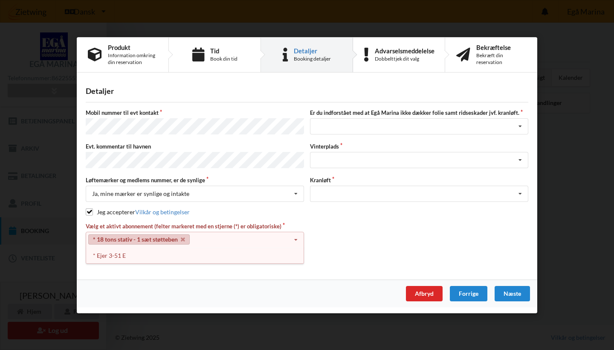 The width and height of the screenshot is (614, 350). Describe the element at coordinates (185, 255) in the screenshot. I see `span: Sørg for, at du har valgt alle de nødvendige abonnementer (markeret med en stjerne (*))` at that location.